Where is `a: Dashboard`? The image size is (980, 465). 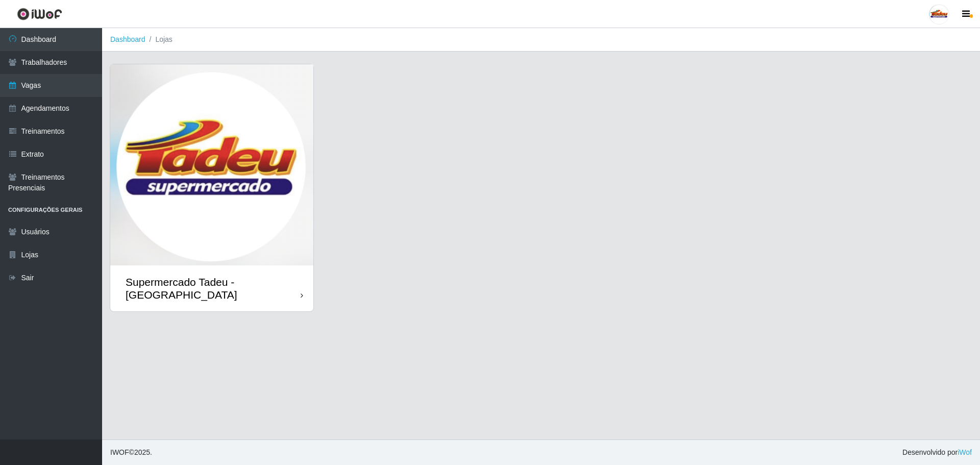 a: Dashboard is located at coordinates (128, 39).